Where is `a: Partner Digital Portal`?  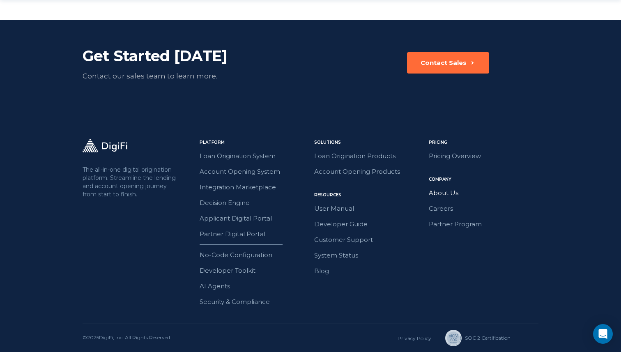
a: Partner Digital Portal is located at coordinates (254, 234).